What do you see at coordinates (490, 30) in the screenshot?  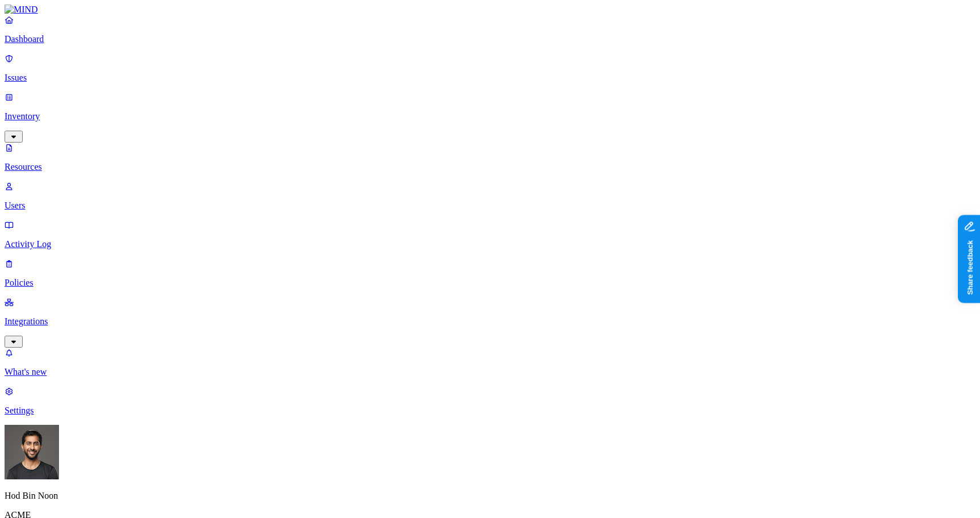 I see `a: Dashboard` at bounding box center [490, 30].